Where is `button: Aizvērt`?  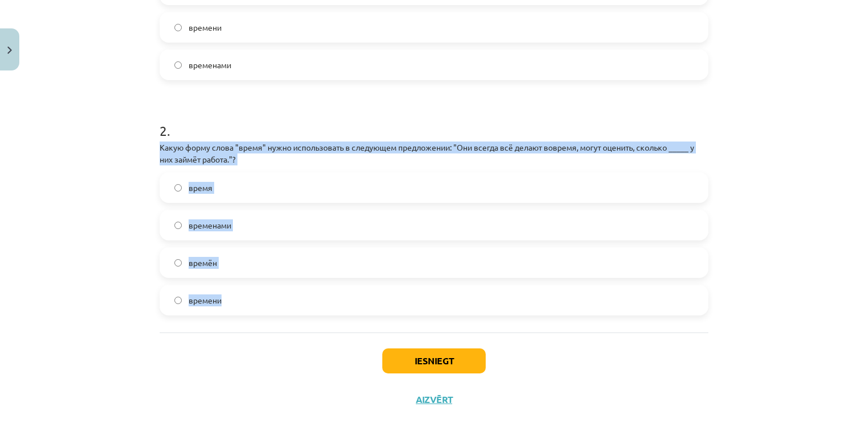 button: Aizvērt is located at coordinates (434, 399).